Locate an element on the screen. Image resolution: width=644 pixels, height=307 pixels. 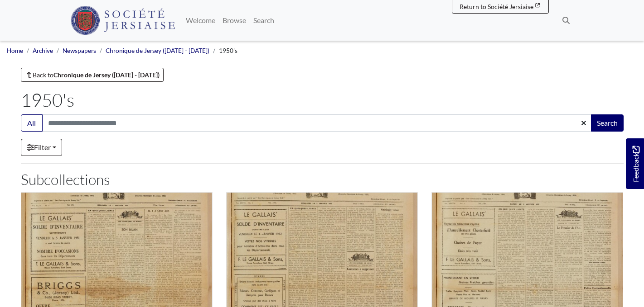
a: Search is located at coordinates (264, 21).